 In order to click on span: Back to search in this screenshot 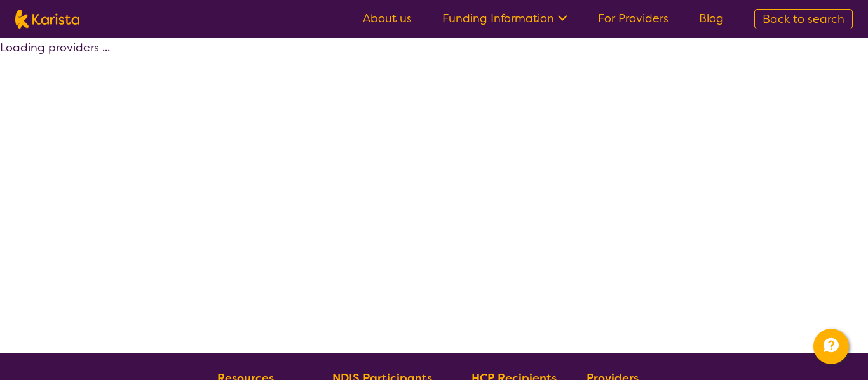, I will do `click(803, 19)`.